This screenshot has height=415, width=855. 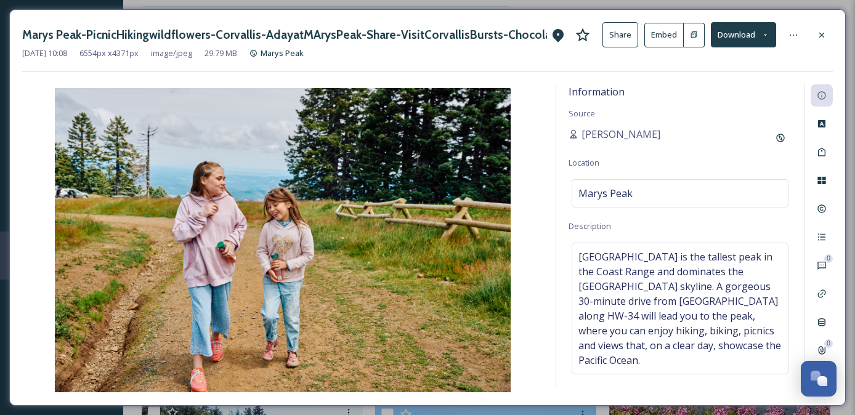 What do you see at coordinates (581, 113) in the screenshot?
I see `span: Source` at bounding box center [581, 113].